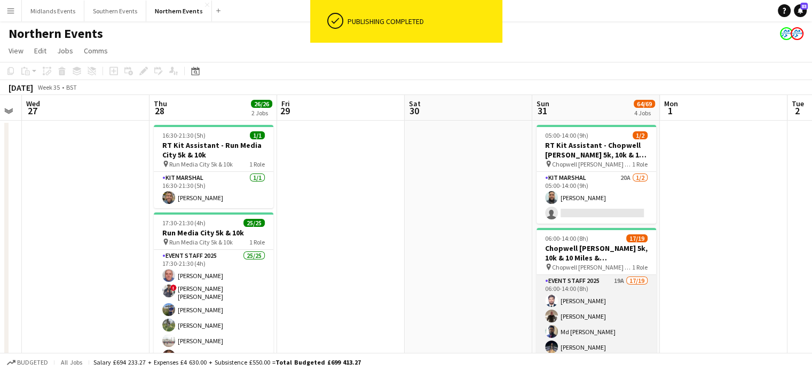  I want to click on button: Northern Events, so click(179, 11).